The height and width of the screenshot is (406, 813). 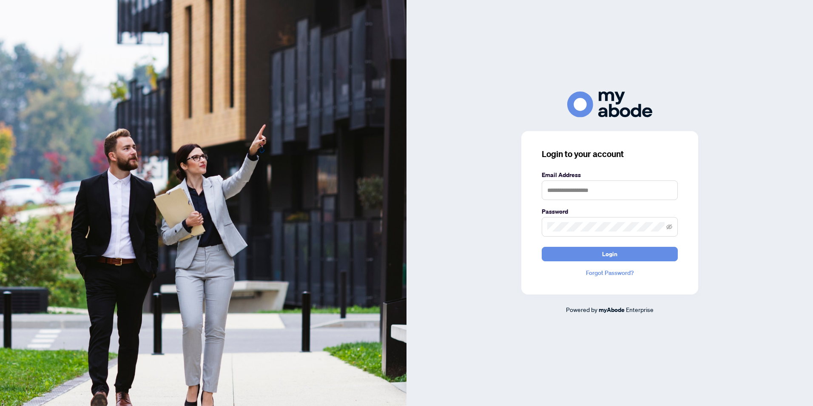 What do you see at coordinates (670, 227) in the screenshot?
I see `span: eye-invisible` at bounding box center [670, 227].